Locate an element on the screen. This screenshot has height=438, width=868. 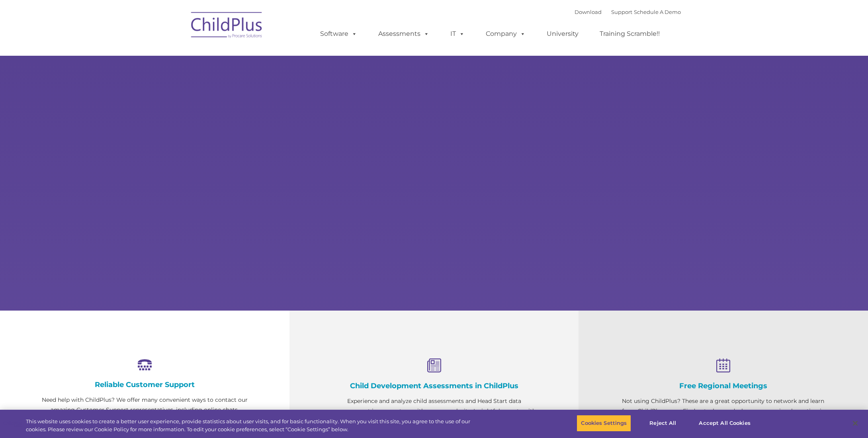
h4: Reliable Customer Support is located at coordinates (145, 385).